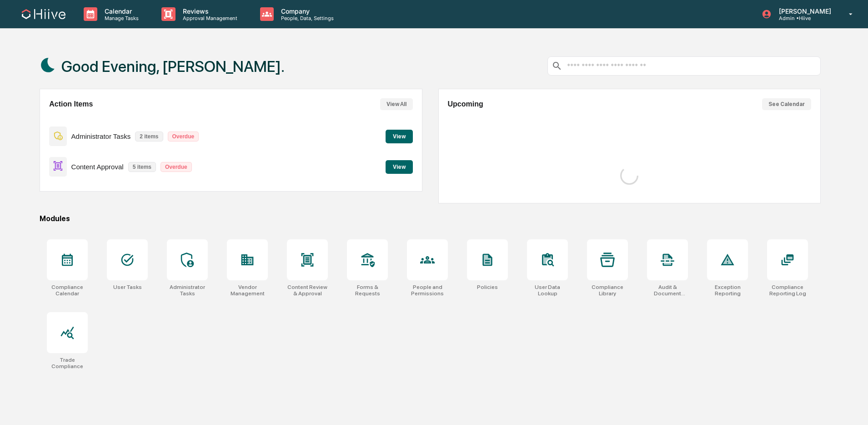  What do you see at coordinates (466, 104) in the screenshot?
I see `h2: Upcoming` at bounding box center [466, 104].